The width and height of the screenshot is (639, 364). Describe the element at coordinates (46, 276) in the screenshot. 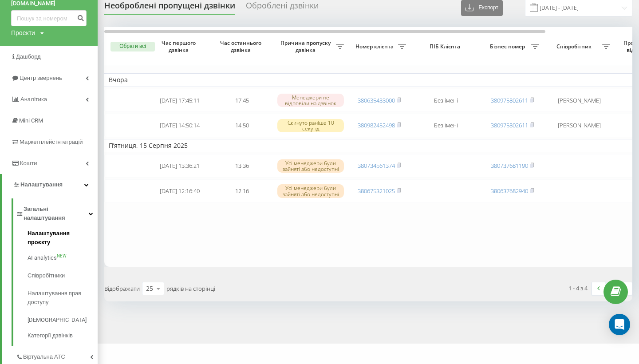

I see `span: Співробітники` at that location.